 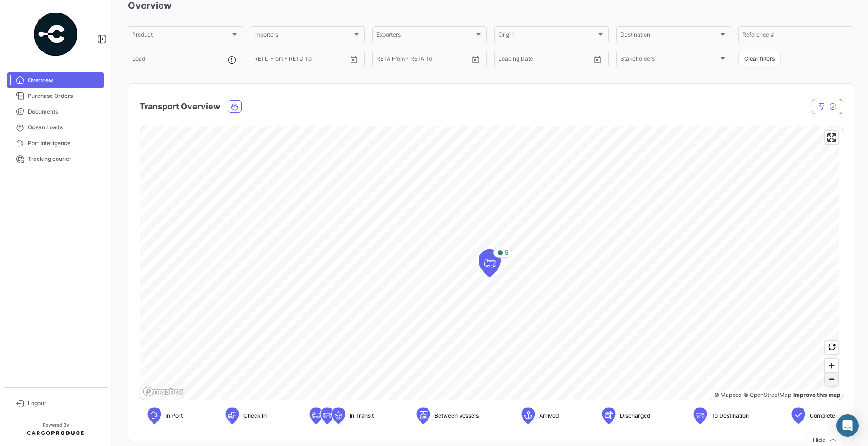 I want to click on span: Port Intelligence, so click(x=64, y=143).